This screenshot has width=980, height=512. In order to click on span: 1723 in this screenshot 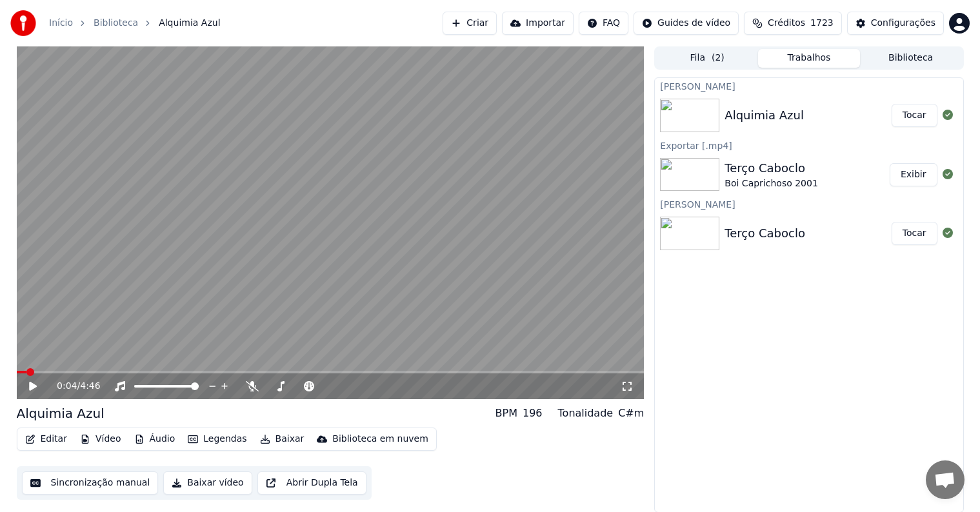, I will do `click(822, 23)`.